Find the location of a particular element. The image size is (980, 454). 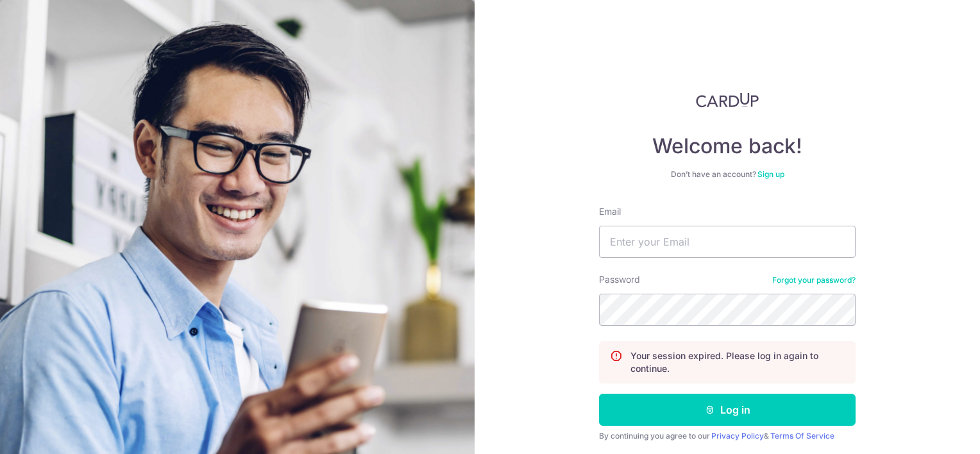

button: Log in is located at coordinates (727, 409).